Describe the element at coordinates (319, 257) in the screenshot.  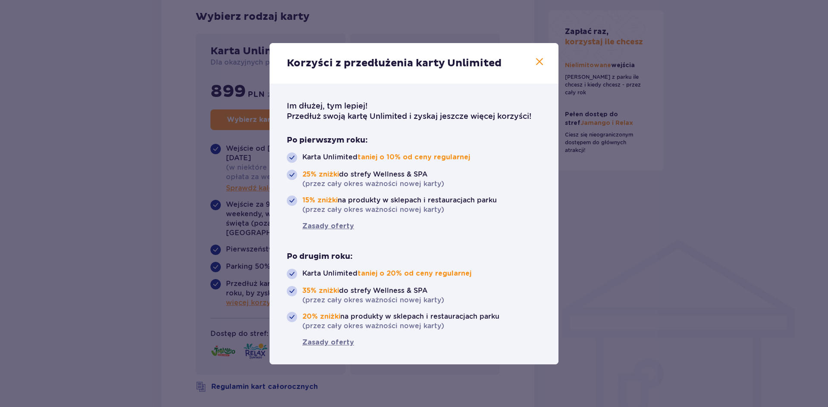
I see `p: Po drugim roku:` at that location.